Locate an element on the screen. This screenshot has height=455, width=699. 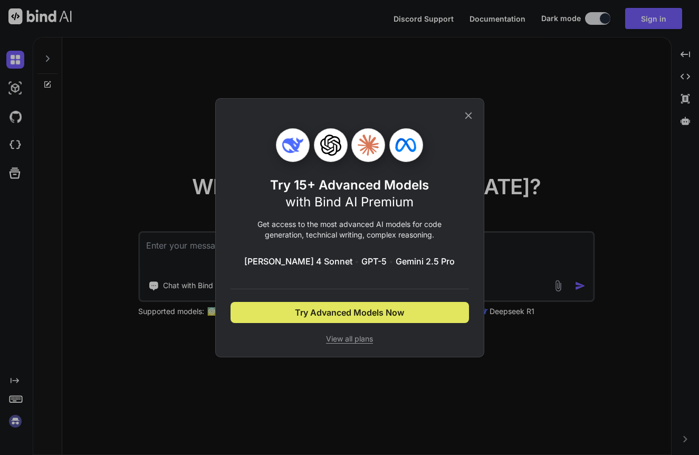
span: GPT-5 is located at coordinates (374, 261).